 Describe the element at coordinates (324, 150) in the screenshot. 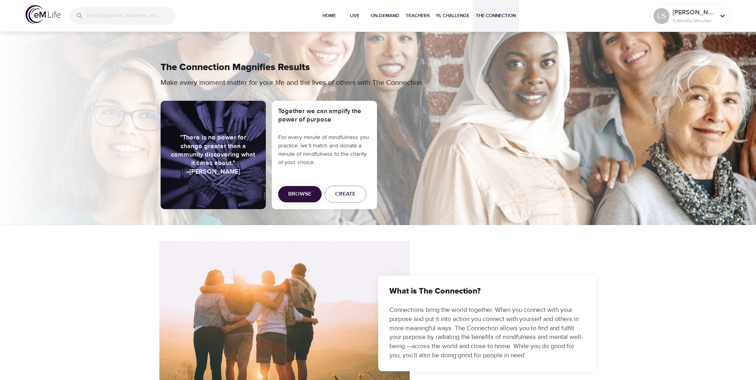

I see `p: For every minute of mindfulness you practice, we’ll match and donate a minute of mindfulness to t...` at that location.